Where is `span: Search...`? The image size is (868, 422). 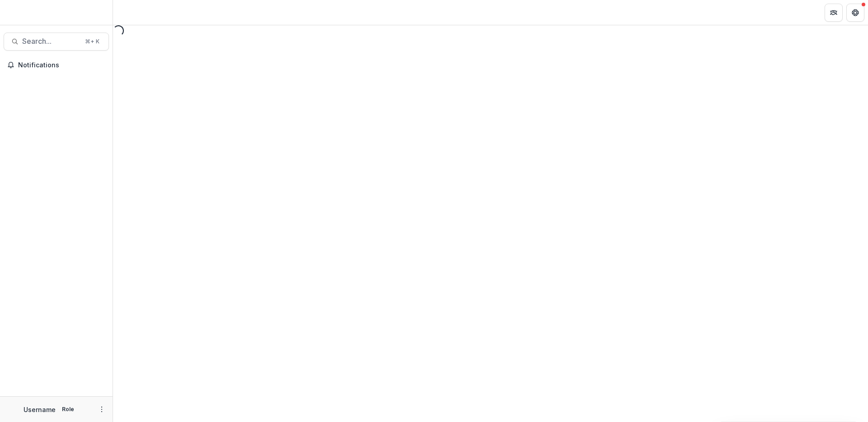
span: Search... is located at coordinates (50, 41).